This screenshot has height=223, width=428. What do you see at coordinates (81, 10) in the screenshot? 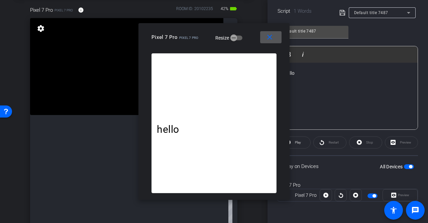
I see `mat-icon: info` at bounding box center [81, 10].